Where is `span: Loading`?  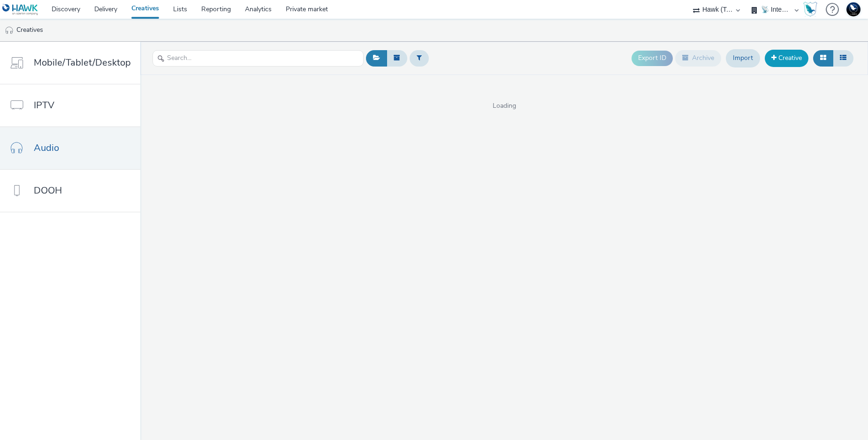
span: Loading is located at coordinates (504, 106).